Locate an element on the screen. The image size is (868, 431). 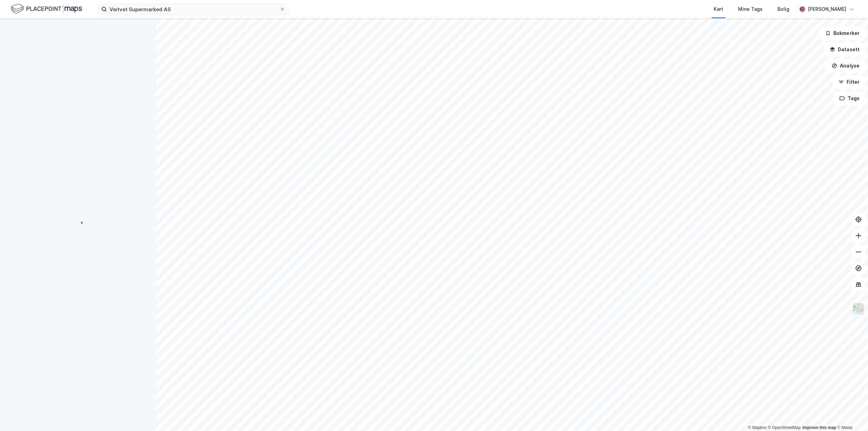
button: Bokmerker is located at coordinates (842, 33).